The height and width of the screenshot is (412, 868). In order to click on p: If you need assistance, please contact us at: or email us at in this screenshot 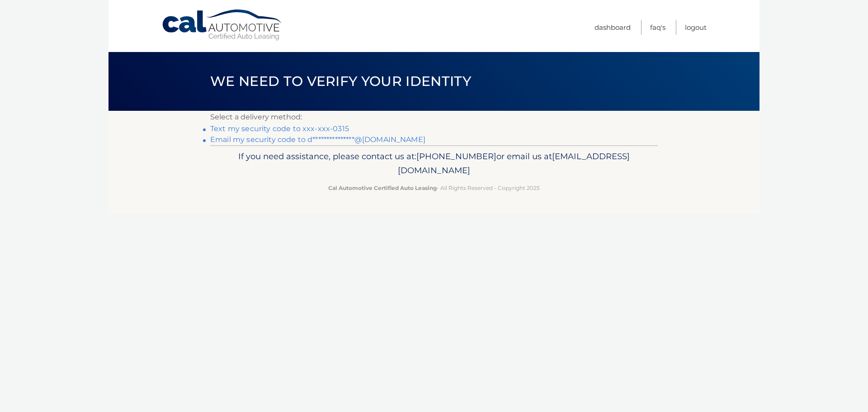, I will do `click(434, 163)`.